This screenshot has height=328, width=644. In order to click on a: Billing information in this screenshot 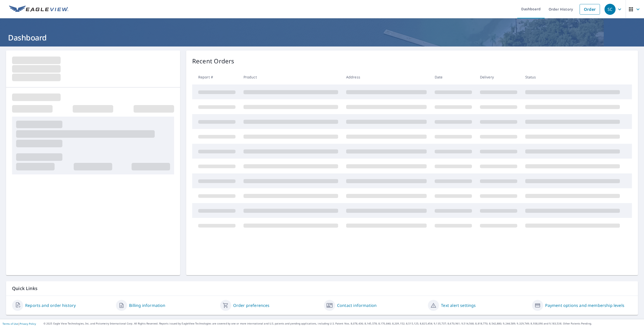, I will do `click(147, 305)`.